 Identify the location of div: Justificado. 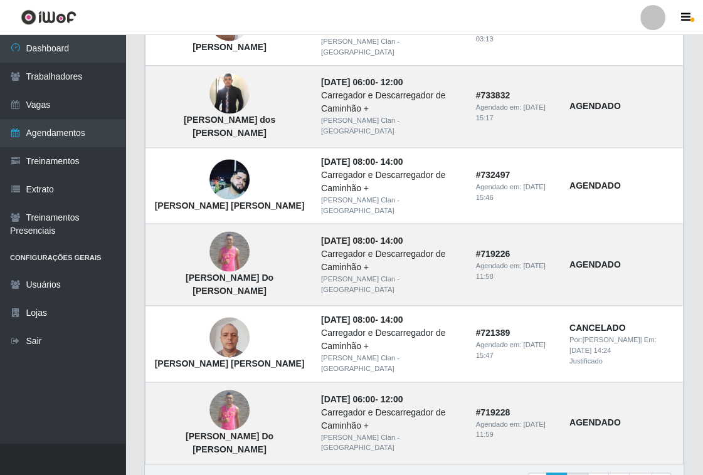
(622, 361).